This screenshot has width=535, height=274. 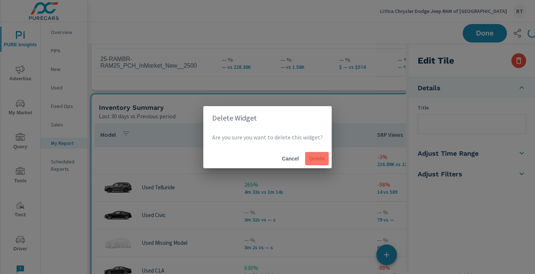 I want to click on span: Delete, so click(x=317, y=158).